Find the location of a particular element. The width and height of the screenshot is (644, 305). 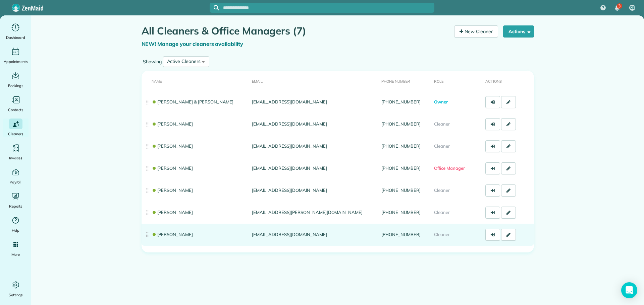

span: Cleaners is located at coordinates (15, 134).